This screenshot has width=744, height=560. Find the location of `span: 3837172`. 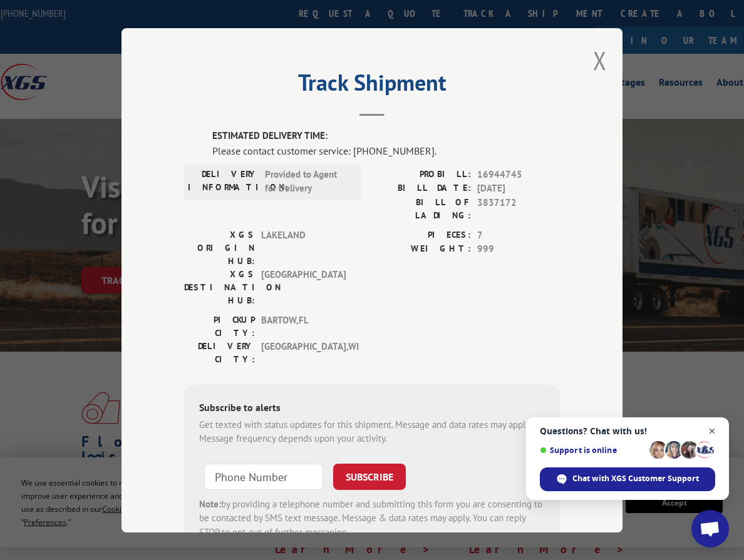

span: 3837172 is located at coordinates (518, 208).